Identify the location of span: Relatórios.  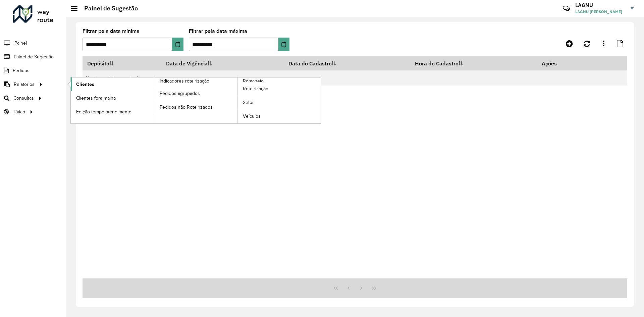
(24, 84).